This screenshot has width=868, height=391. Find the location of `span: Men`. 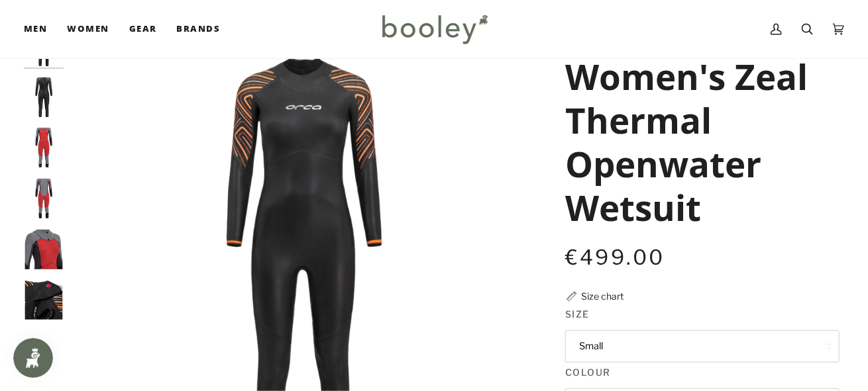

span: Men is located at coordinates (35, 29).